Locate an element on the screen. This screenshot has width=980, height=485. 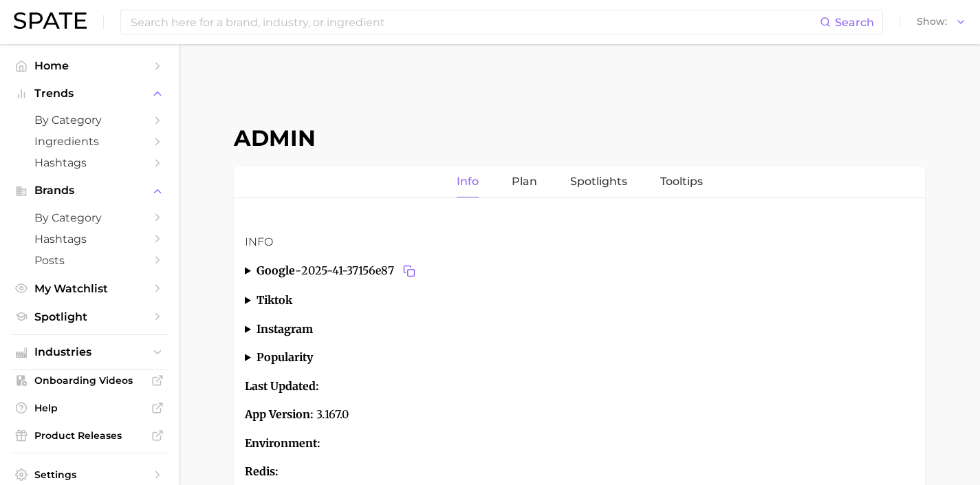
a: Help is located at coordinates (89, 408).